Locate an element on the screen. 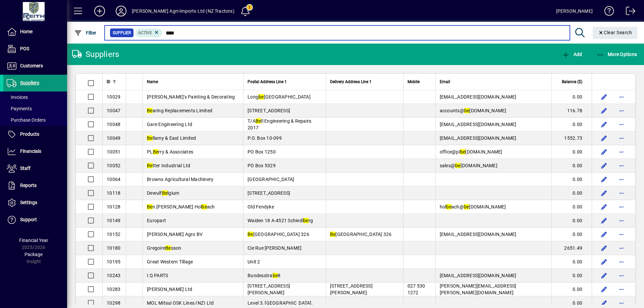 Image resolution: width=644 pixels, height=308 pixels. span: PO Box 1250 is located at coordinates (262, 151).